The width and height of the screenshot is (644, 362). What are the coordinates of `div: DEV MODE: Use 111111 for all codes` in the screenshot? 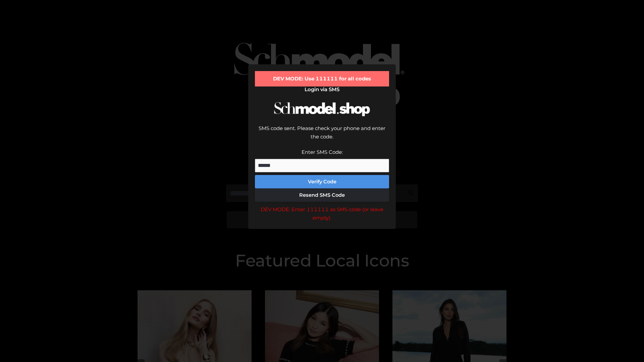 It's located at (322, 79).